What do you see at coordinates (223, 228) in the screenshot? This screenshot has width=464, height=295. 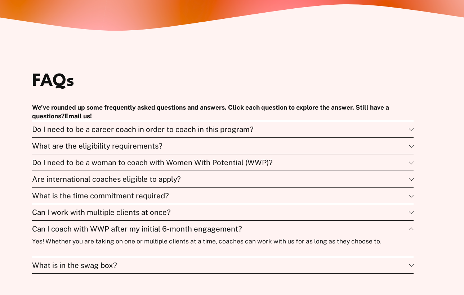 I see `button: Can I coach with WWP after my initial 6-month engagement?` at bounding box center [223, 228].